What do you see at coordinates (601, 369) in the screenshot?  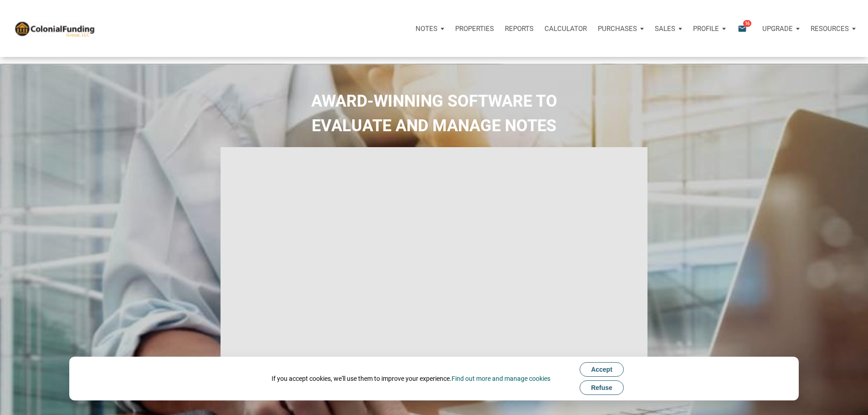 I see `span: Accept` at bounding box center [601, 369].